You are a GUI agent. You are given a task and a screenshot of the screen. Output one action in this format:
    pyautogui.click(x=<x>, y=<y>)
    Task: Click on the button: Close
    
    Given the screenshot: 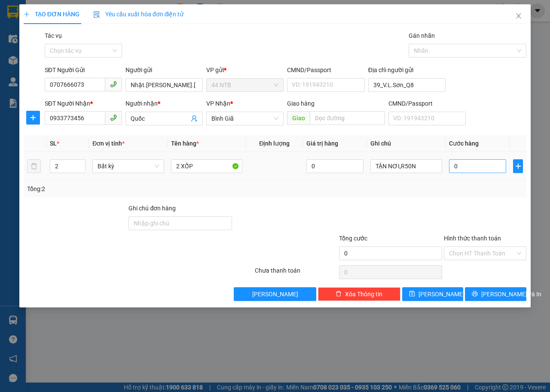 What is the action you would take?
    pyautogui.click(x=519, y=16)
    